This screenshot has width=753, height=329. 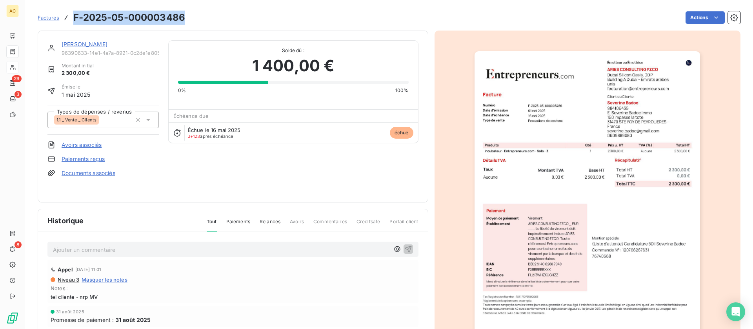 What do you see at coordinates (13, 318) in the screenshot?
I see `img: Logo LeanPay` at bounding box center [13, 318].